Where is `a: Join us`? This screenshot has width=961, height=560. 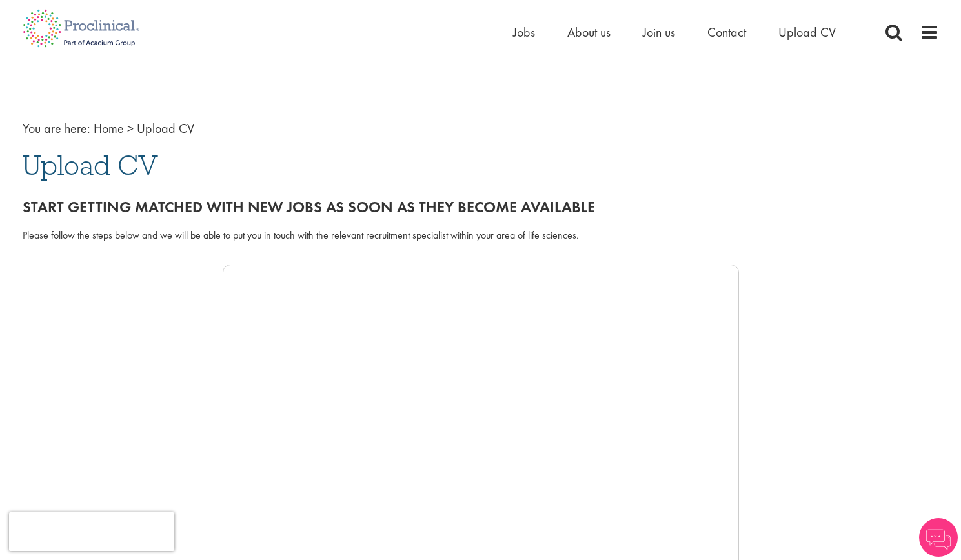
a: Join us is located at coordinates (659, 32).